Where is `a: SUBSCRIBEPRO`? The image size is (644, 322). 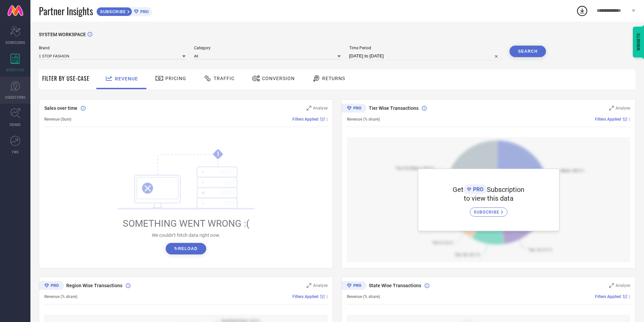 a: SUBSCRIBEPRO is located at coordinates (124, 11).